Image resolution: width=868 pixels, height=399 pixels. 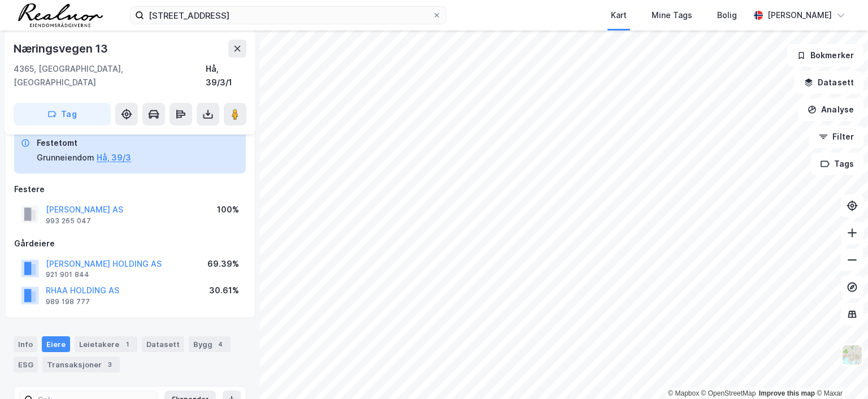 I want to click on button: Filter, so click(x=836, y=137).